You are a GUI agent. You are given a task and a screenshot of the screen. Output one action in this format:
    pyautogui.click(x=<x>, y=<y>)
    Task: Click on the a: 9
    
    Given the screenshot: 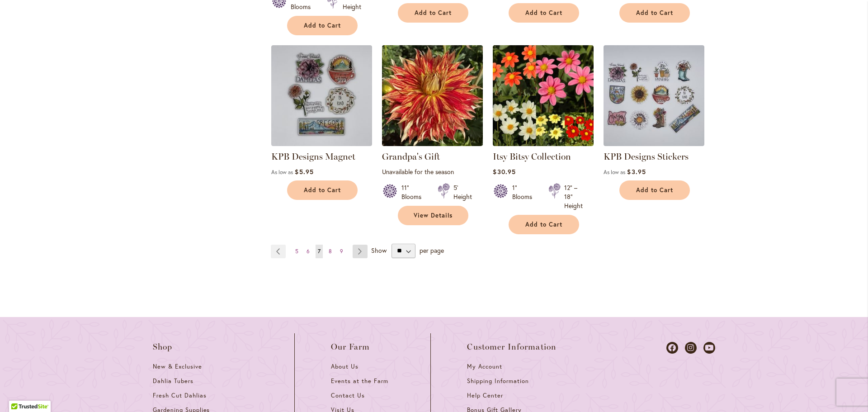 What is the action you would take?
    pyautogui.click(x=341, y=251)
    